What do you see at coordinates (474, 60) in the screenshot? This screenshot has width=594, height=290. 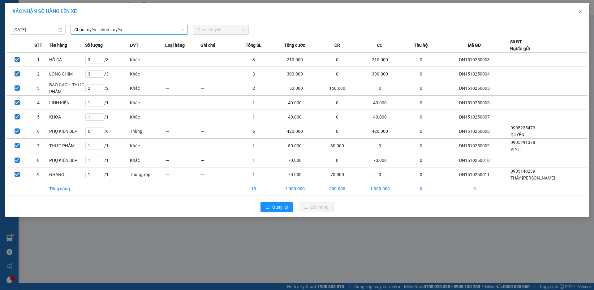 I see `td: DN1510250003` at bounding box center [474, 60].